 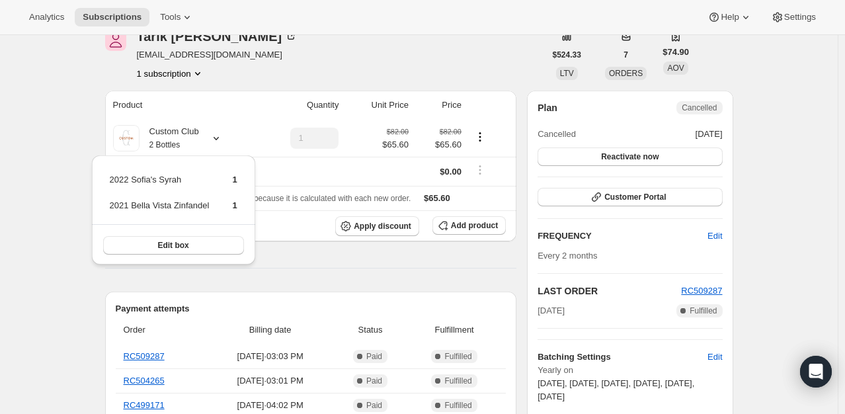 What do you see at coordinates (800, 17) in the screenshot?
I see `span: Settings` at bounding box center [800, 17].